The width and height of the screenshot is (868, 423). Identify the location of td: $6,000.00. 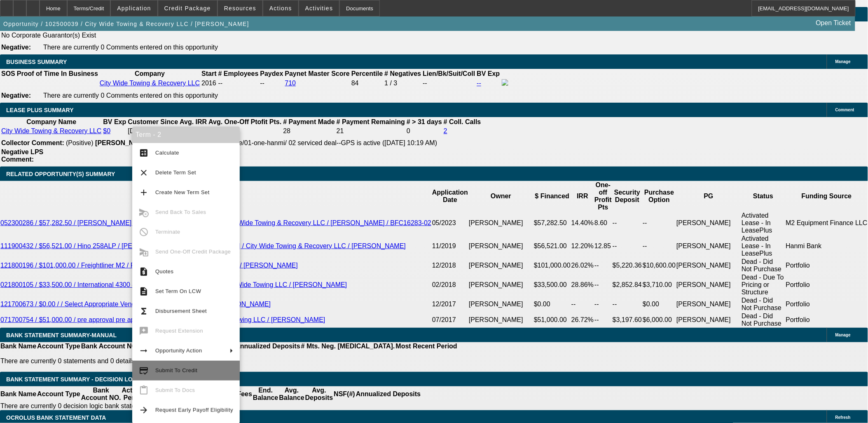
(659, 320).